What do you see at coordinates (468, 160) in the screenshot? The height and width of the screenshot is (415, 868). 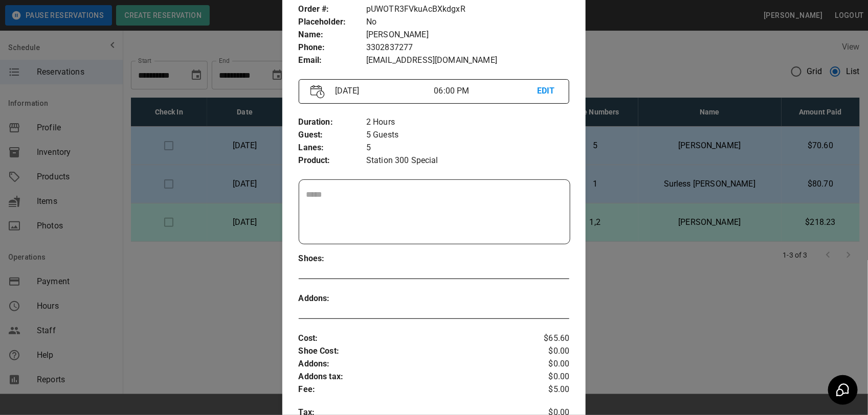 I see `p: Station 300 Special` at bounding box center [468, 160].